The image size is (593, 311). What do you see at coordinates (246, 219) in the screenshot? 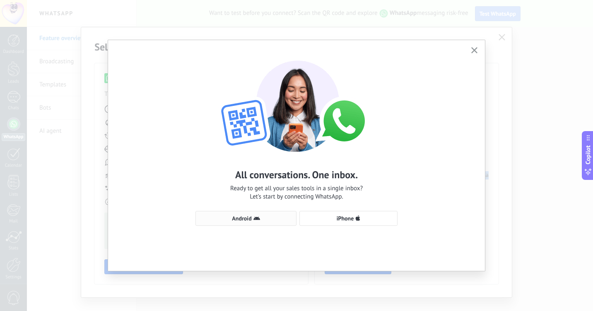
I see `button: Android` at bounding box center [246, 219].